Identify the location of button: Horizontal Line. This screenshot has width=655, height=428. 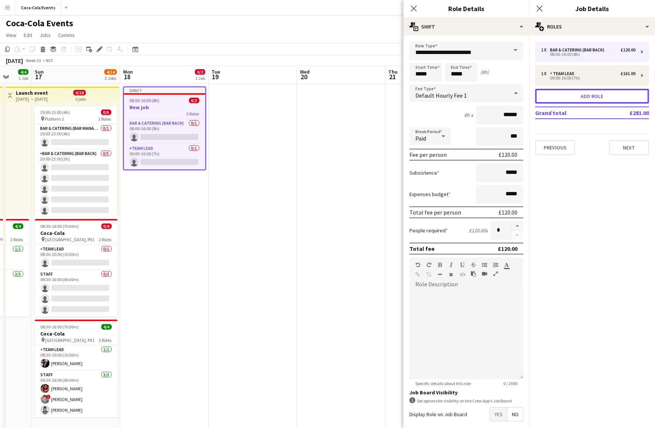
(440, 274).